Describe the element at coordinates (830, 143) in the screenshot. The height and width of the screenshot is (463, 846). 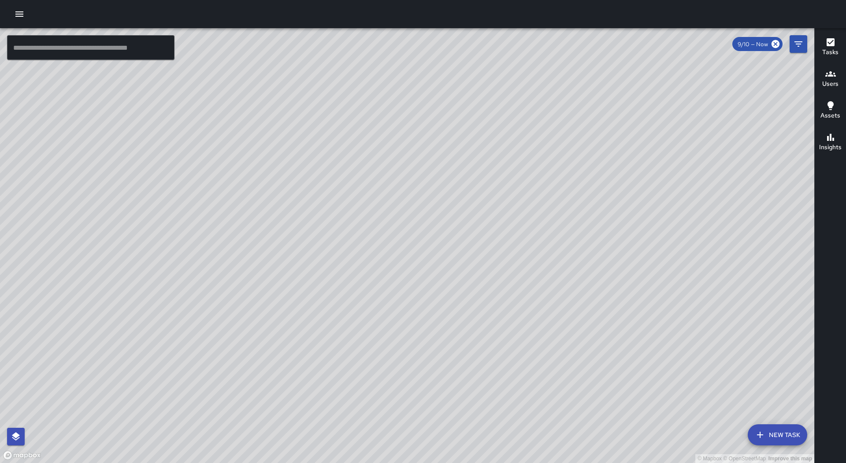
I see `button: Insights` at that location.